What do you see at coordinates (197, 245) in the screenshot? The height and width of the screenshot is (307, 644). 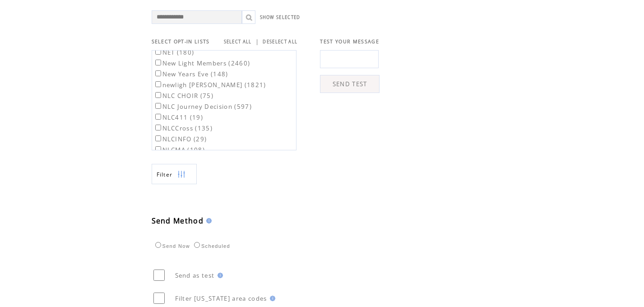 I see `input: Scheduled` at bounding box center [197, 245].